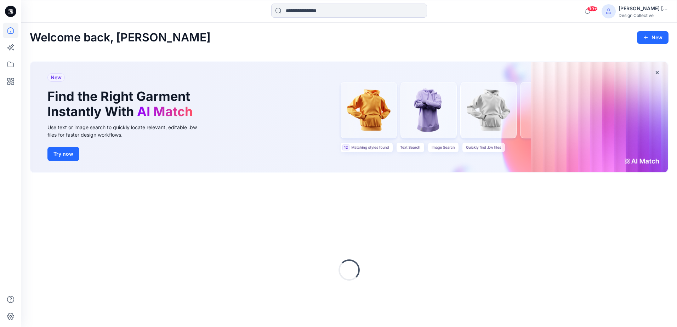 The width and height of the screenshot is (677, 327). I want to click on div: Design Collective, so click(644, 15).